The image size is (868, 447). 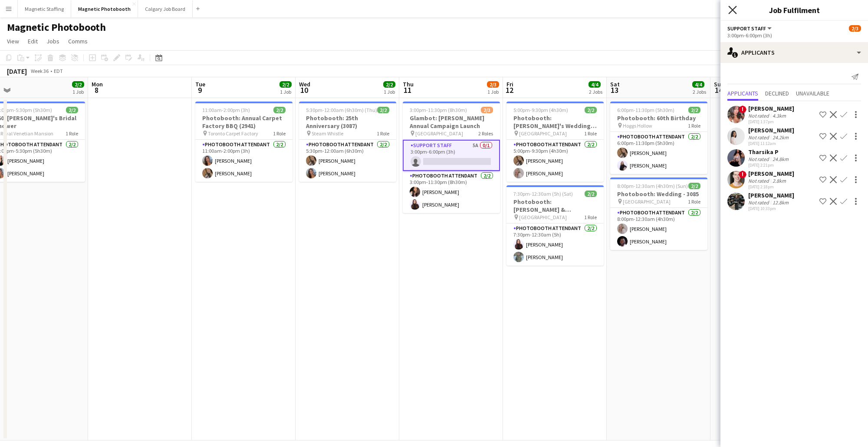 What do you see at coordinates (56, 27) in the screenshot?
I see `h1: Magnetic Photobooth` at bounding box center [56, 27].